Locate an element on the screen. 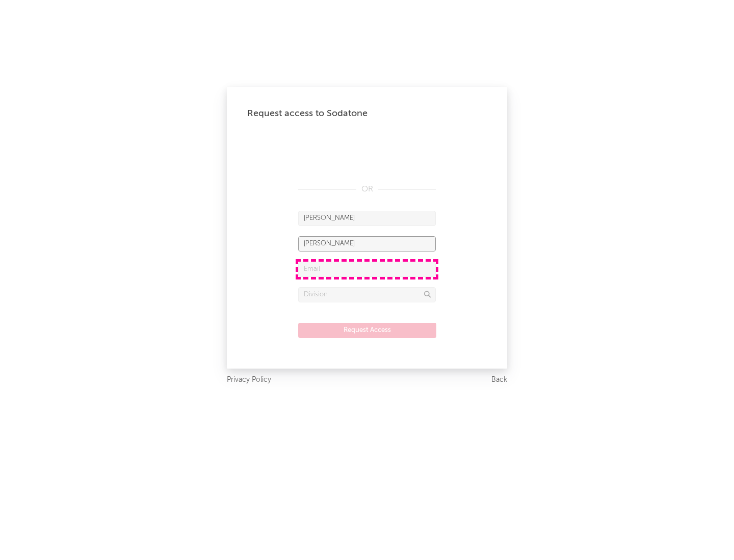  a: Privacy Policy is located at coordinates (249, 380).